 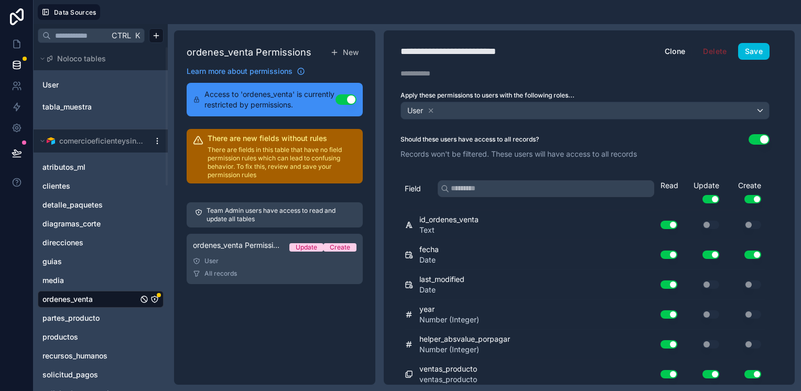 I want to click on span: All records, so click(x=221, y=274).